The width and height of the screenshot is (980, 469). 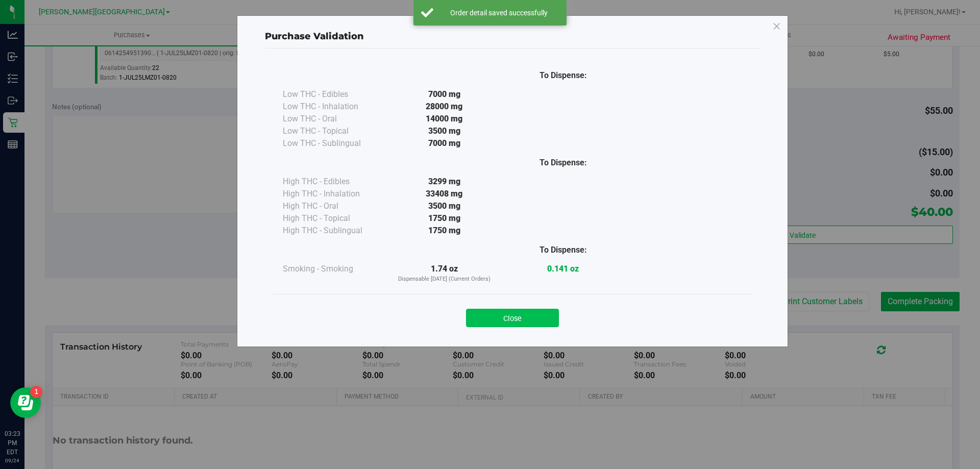 I want to click on div: 28000 mg, so click(x=444, y=106).